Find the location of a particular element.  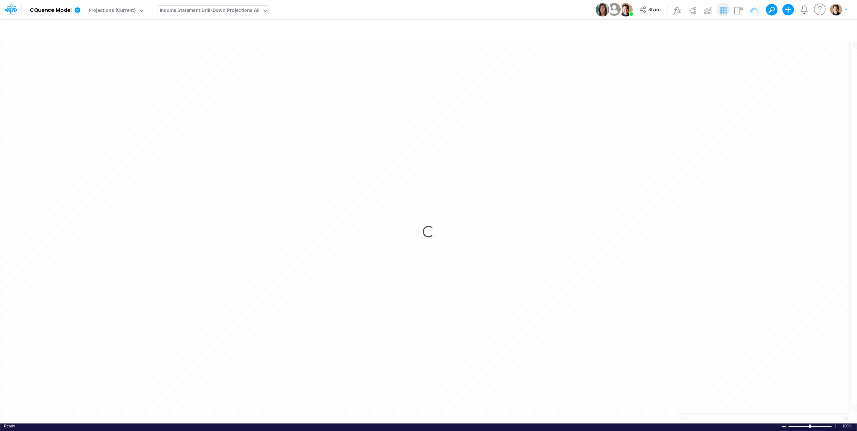

a: Notifications is located at coordinates (804, 9).